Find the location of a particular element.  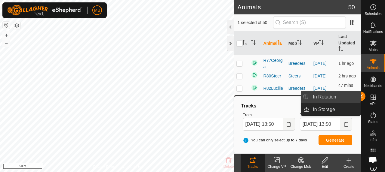

h2: Animals is located at coordinates (293, 7).